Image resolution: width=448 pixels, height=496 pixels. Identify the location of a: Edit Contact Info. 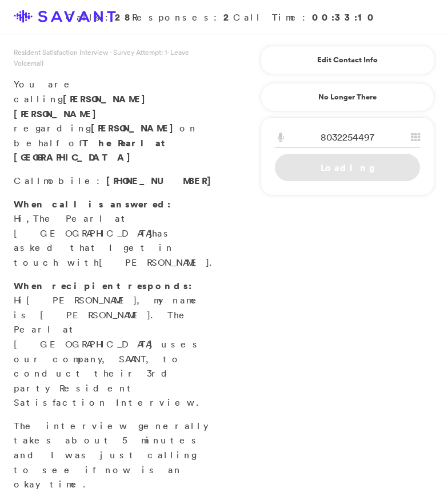
(347, 60).